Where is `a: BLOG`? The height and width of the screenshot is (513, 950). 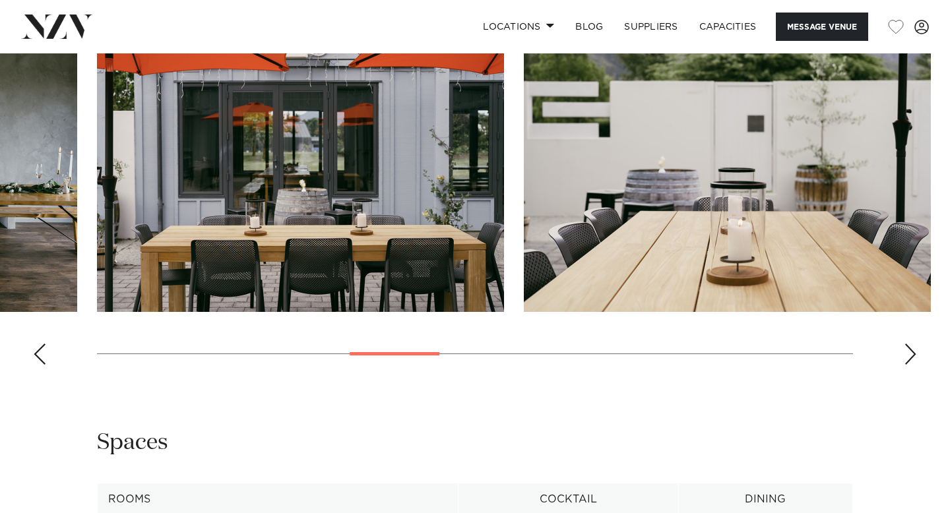 a: BLOG is located at coordinates (589, 26).